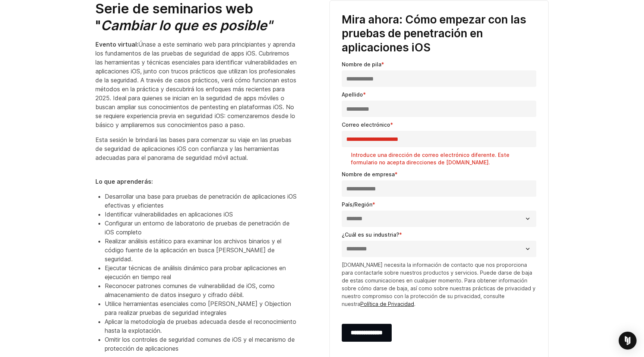 Image resolution: width=644 pixels, height=357 pixels. I want to click on font: Introduce una dirección de correo electrónico diferente. Este formulario no acepta direcciones de..., so click(430, 159).